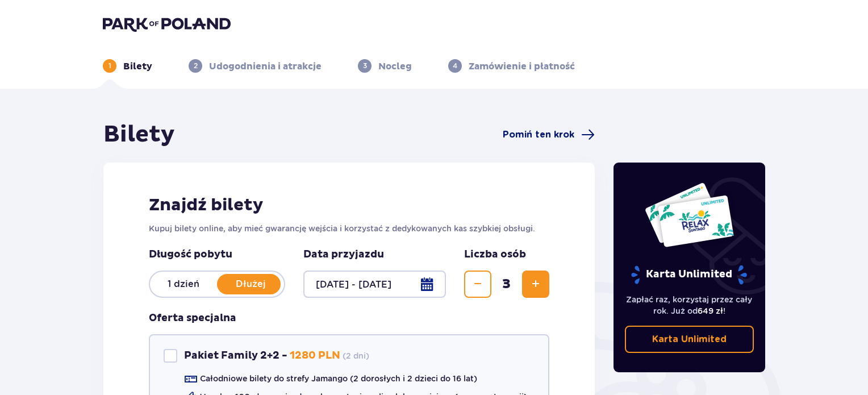 This screenshot has width=868, height=395. I want to click on p: Bilety, so click(137, 67).